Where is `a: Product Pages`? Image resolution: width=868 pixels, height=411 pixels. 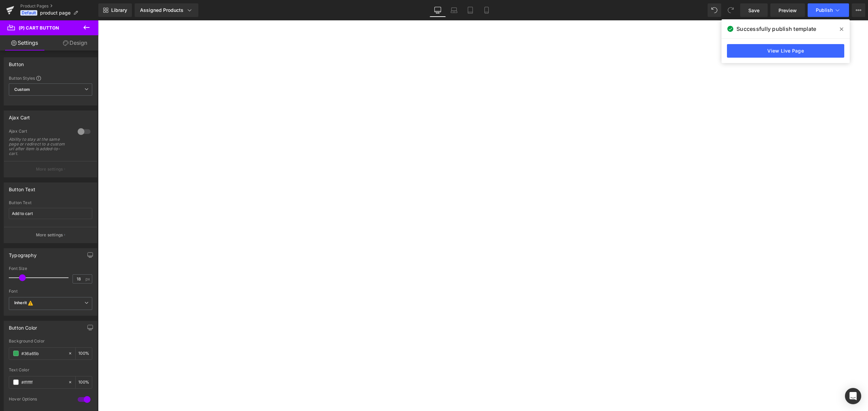
a: Product Pages is located at coordinates (59, 6).